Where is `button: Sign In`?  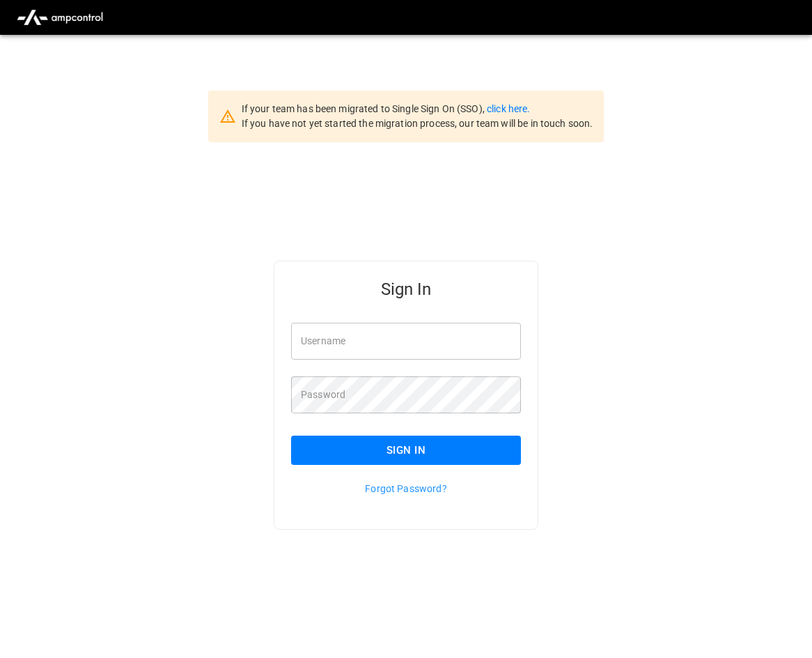
button: Sign In is located at coordinates (406, 450).